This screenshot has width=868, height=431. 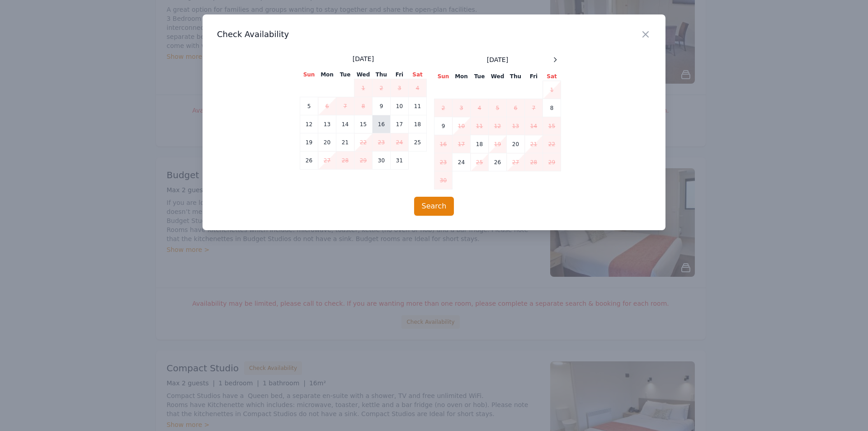 What do you see at coordinates (434, 35) in the screenshot?
I see `h3: Check Availability` at bounding box center [434, 35].